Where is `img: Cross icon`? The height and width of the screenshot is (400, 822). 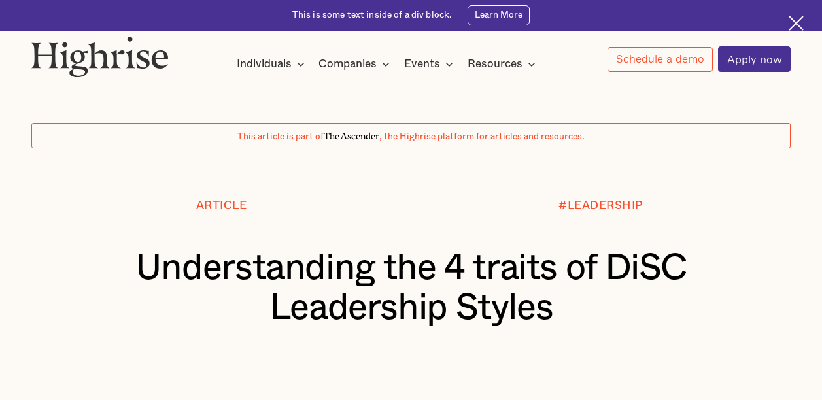 img: Cross icon is located at coordinates (796, 23).